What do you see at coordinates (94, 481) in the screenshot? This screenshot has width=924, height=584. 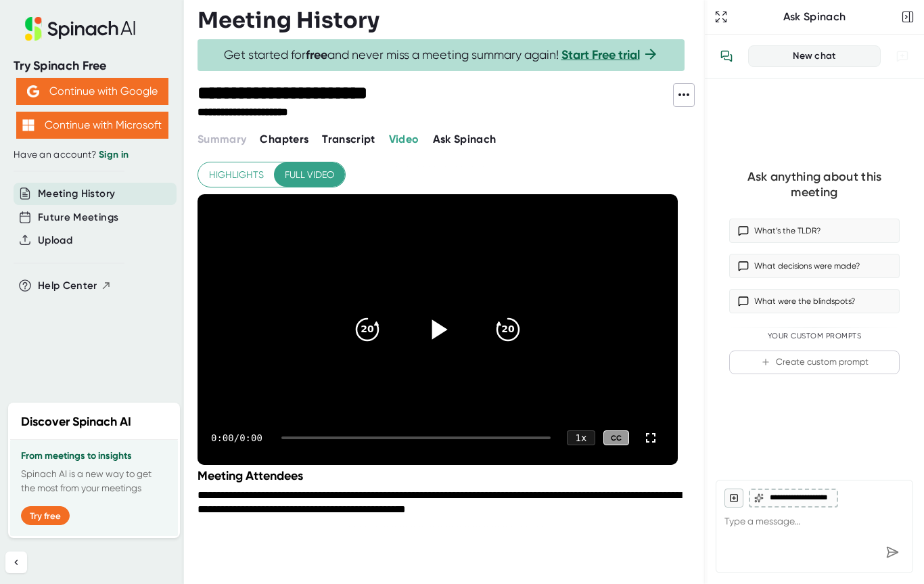 I see `p: Spinach AI is a new way to get the most from your meetings` at bounding box center [94, 481].